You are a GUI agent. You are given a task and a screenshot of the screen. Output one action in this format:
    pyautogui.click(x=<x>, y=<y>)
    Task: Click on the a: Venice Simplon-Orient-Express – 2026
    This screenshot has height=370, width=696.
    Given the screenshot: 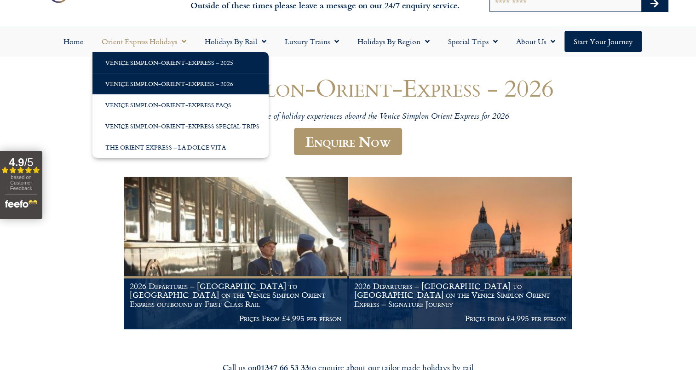 What is the action you would take?
    pyautogui.click(x=180, y=84)
    